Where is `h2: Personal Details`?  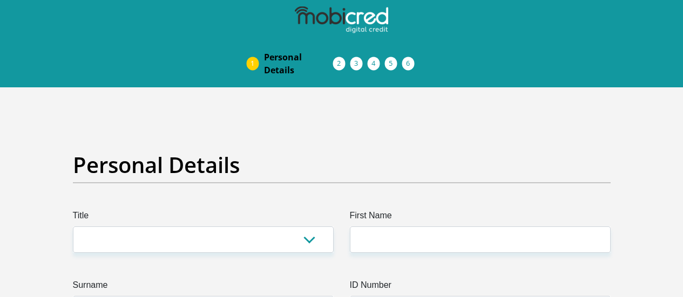 h2: Personal Details is located at coordinates (342, 165).